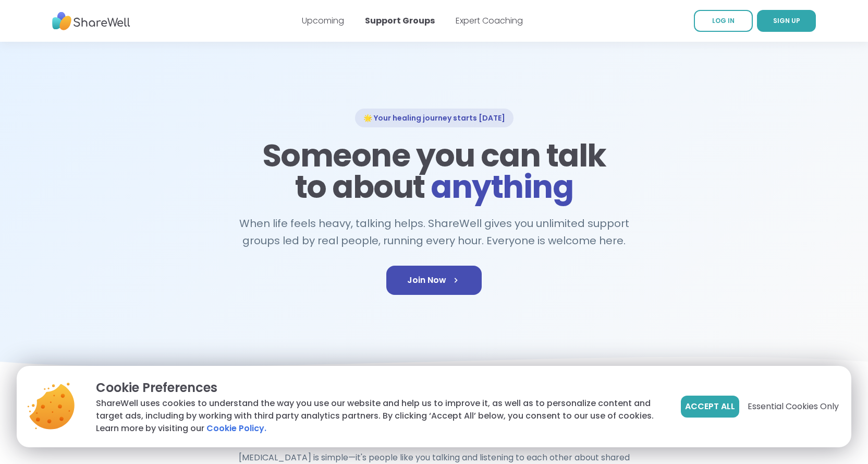  Describe the element at coordinates (502, 187) in the screenshot. I see `span: anything` at that location.